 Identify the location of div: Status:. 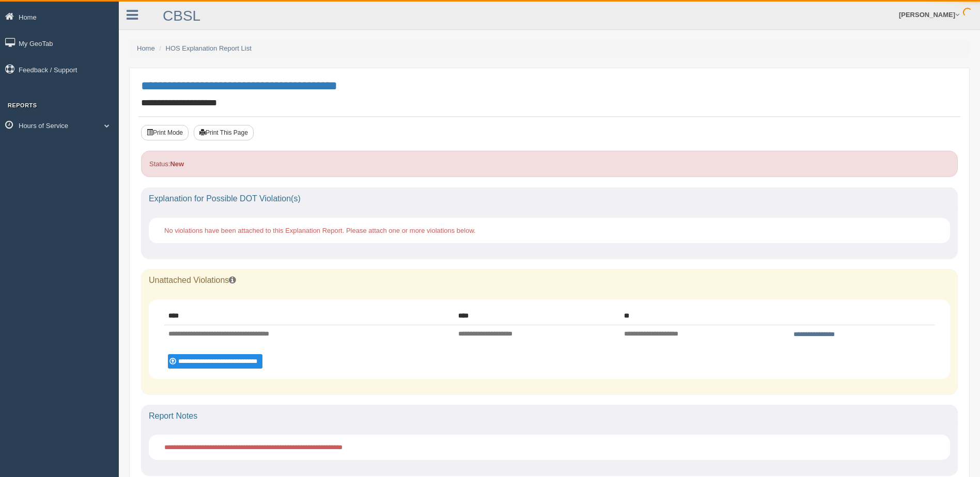
(549, 164).